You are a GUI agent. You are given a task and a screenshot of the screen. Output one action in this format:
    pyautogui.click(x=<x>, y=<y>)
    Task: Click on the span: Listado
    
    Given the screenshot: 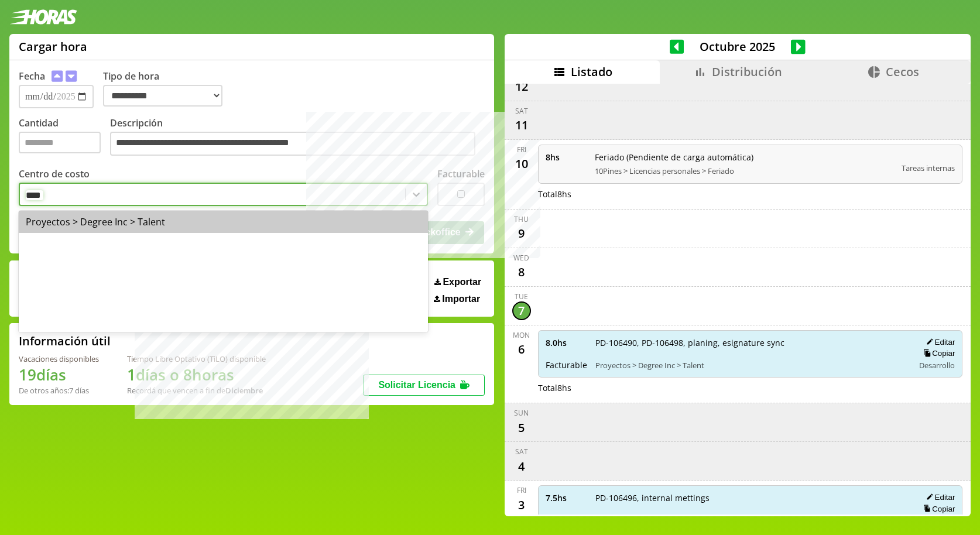 What is the action you would take?
    pyautogui.click(x=591, y=71)
    